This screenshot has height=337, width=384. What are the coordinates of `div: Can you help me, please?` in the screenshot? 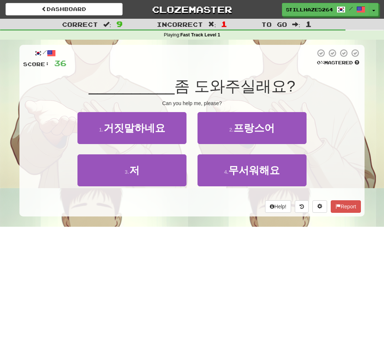 It's located at (192, 103).